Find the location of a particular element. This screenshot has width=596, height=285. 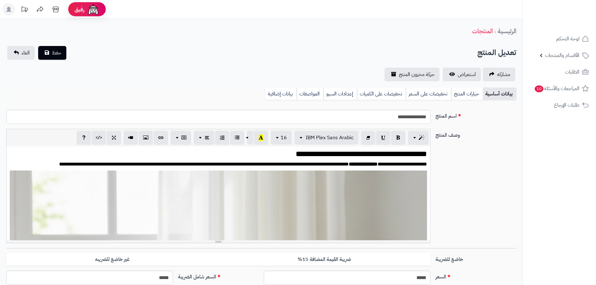

span: رفيق is located at coordinates (79, 9).